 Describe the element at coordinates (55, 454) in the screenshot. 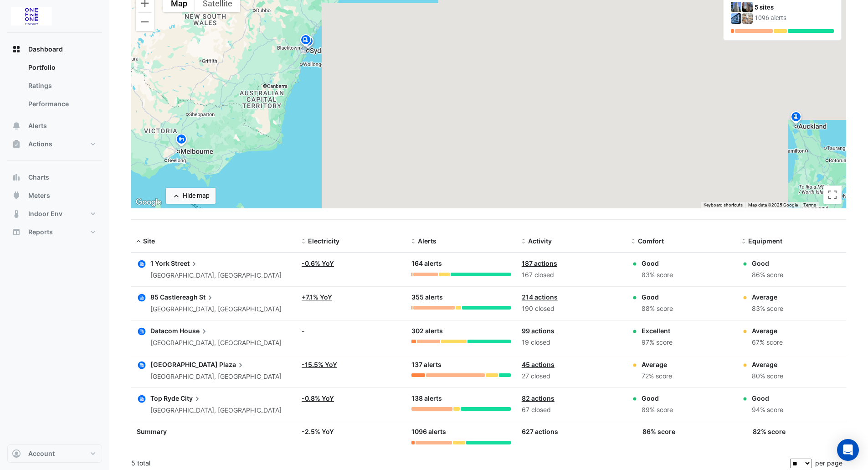

I see `button: Account` at that location.